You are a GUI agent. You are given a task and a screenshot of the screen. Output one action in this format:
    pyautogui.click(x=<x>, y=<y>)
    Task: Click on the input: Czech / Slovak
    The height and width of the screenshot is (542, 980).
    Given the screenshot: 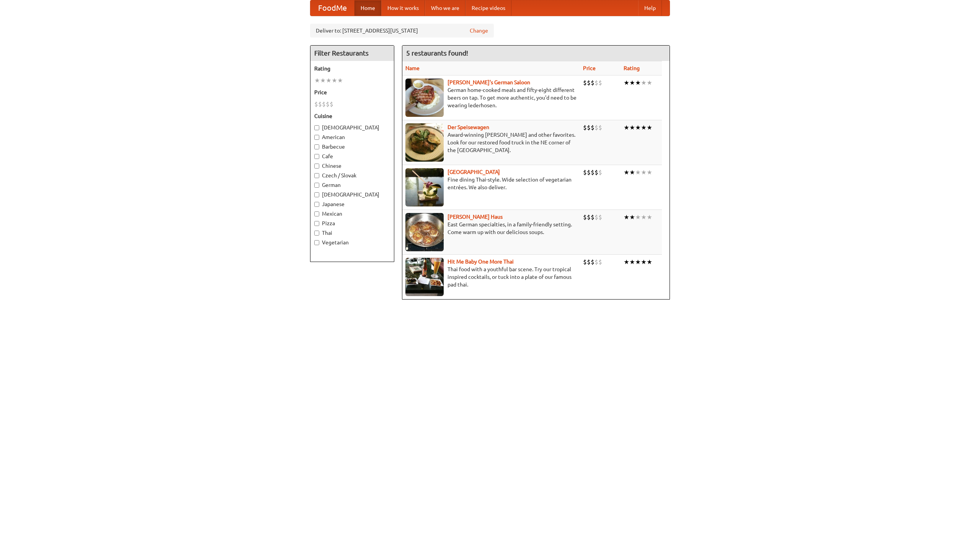 What is the action you would take?
    pyautogui.click(x=316, y=175)
    